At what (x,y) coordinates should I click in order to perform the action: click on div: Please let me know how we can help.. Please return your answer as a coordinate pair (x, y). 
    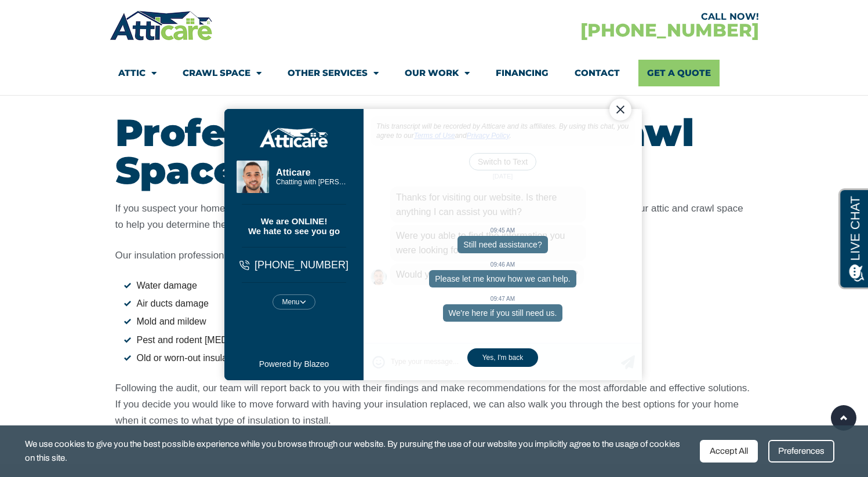
    Looking at the image, I should click on (290, 208).